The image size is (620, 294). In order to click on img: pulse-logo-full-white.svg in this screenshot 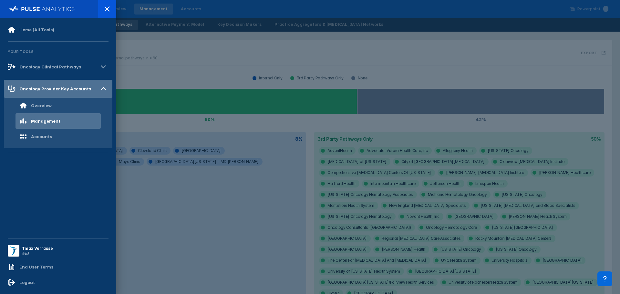, I will do `click(42, 9)`.